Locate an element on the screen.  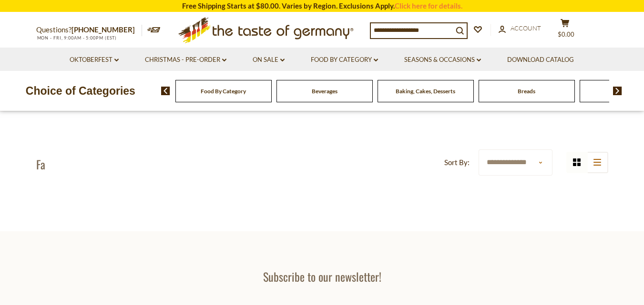
a: Baking, Cakes, Desserts is located at coordinates (425, 91).